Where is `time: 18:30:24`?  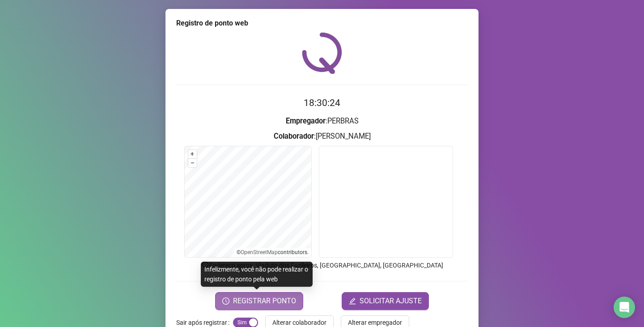
time: 18:30:24 is located at coordinates (322, 103).